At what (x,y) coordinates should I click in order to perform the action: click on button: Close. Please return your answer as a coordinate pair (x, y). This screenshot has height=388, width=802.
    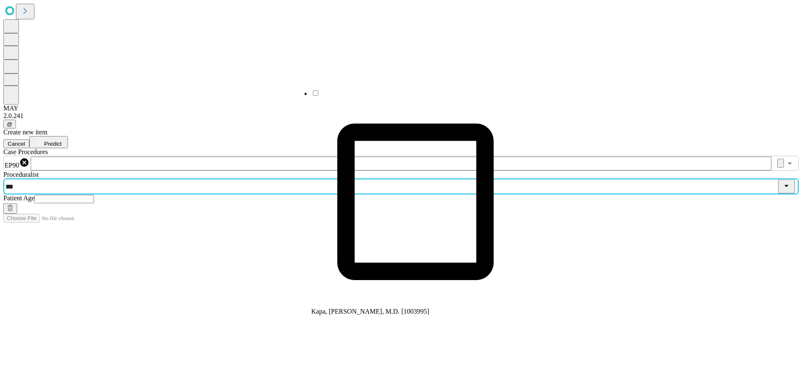
    Looking at the image, I should click on (787, 186).